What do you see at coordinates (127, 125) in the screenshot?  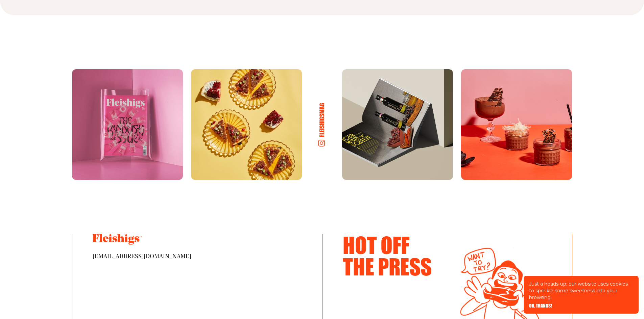 I see `img: Instagram Photo 1` at bounding box center [127, 125].